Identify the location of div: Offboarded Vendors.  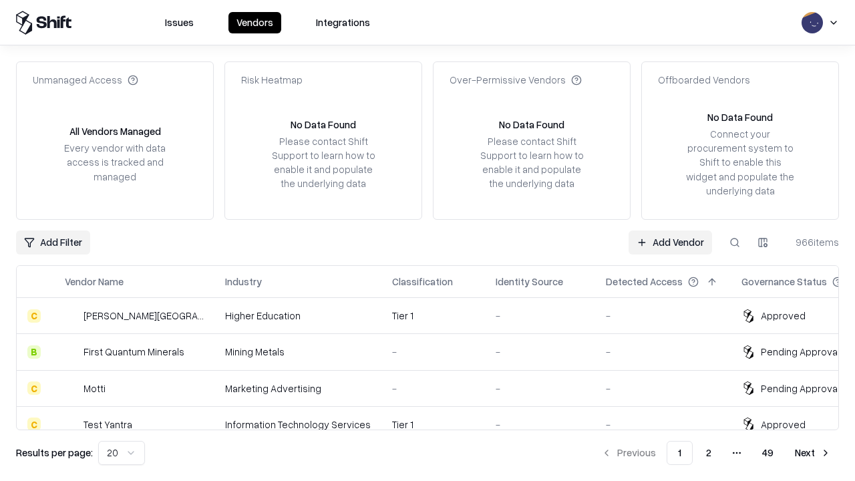
(704, 79).